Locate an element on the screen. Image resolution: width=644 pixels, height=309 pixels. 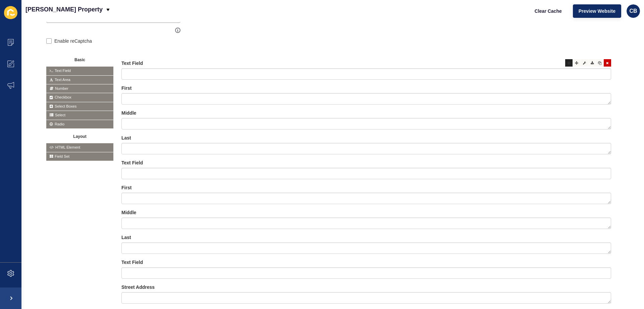
span: Clear Cache is located at coordinates (548, 11).